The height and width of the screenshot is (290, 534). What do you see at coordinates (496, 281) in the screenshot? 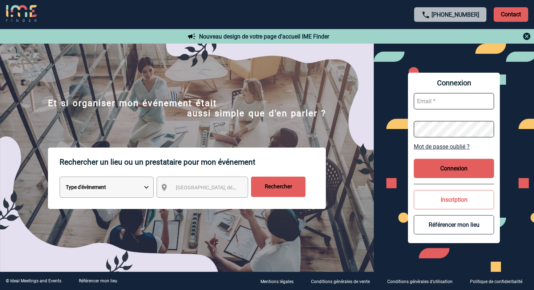
I see `p: Politique de confidentialité` at bounding box center [496, 281].